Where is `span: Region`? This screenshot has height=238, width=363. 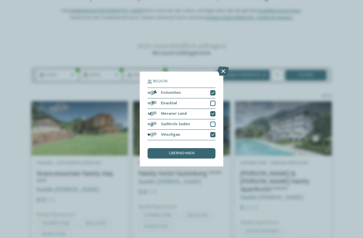
span: Region is located at coordinates (160, 81).